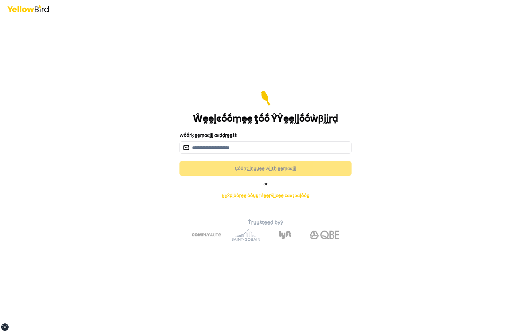  What do you see at coordinates (265, 184) in the screenshot?
I see `span: or` at bounding box center [265, 184].